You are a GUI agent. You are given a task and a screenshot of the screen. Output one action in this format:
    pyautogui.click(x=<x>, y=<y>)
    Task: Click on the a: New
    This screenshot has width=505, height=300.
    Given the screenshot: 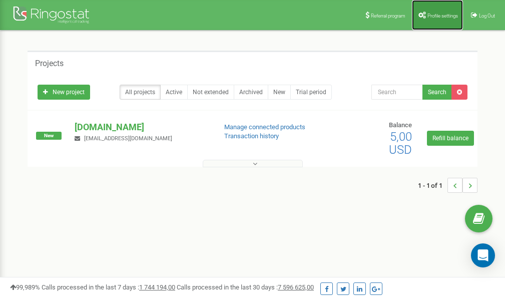 What is the action you would take?
    pyautogui.click(x=279, y=92)
    